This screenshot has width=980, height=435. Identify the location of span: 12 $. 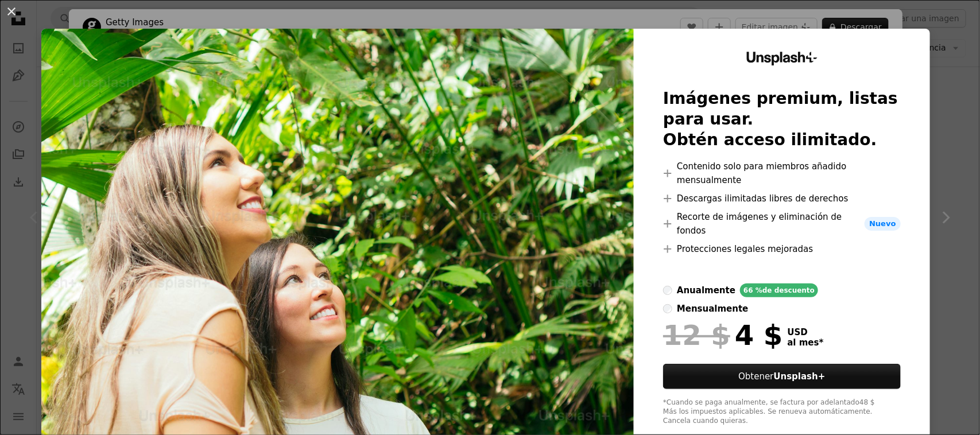
(697, 335).